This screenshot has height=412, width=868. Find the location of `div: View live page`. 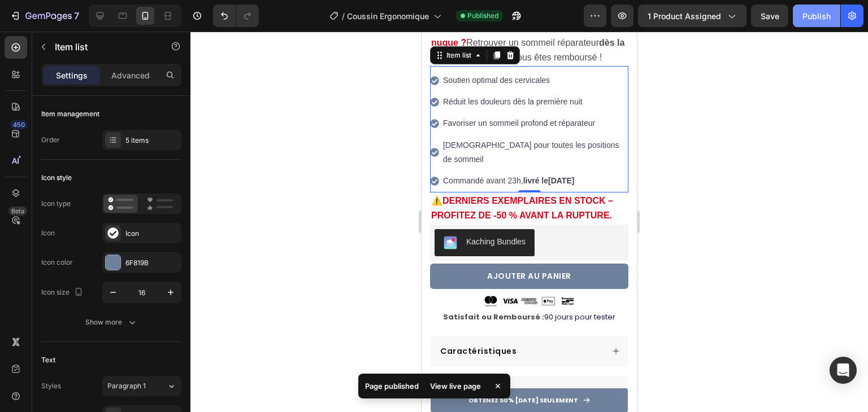

div: View live page is located at coordinates (456, 386).